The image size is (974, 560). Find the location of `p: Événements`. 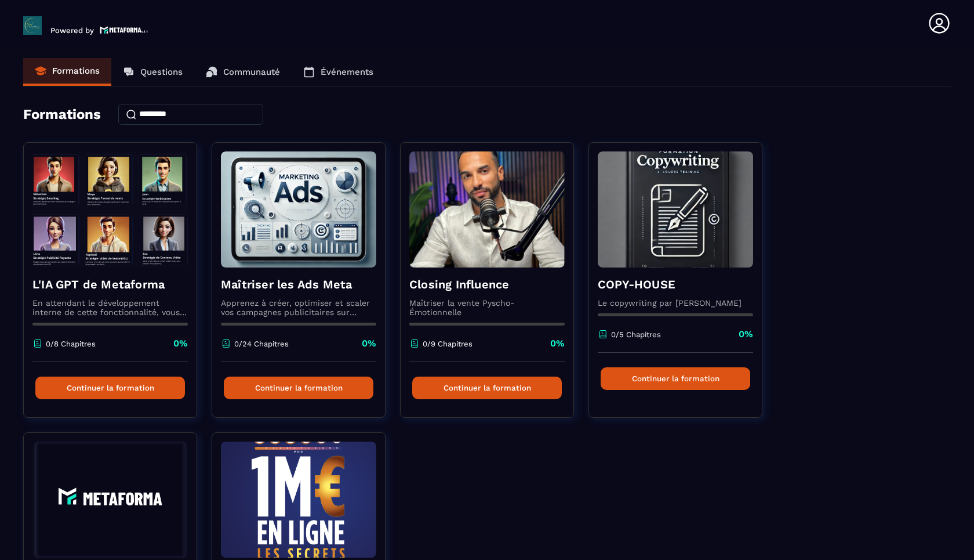

p: Événements is located at coordinates (347, 72).